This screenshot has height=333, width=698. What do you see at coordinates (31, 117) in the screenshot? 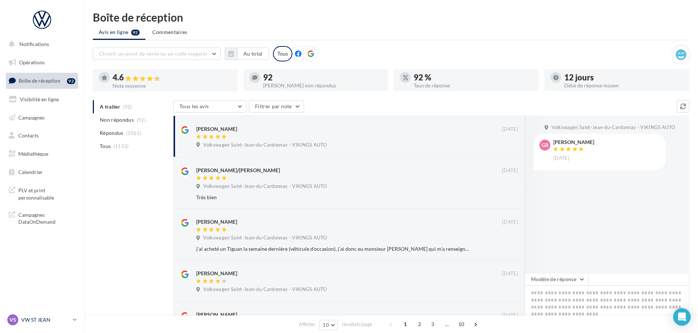
I see `span: Campagnes` at bounding box center [31, 117].